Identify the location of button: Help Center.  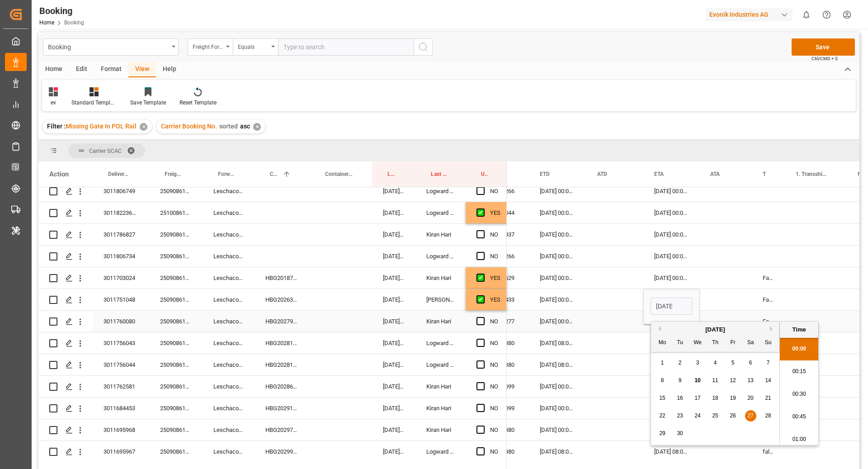
(826, 14).